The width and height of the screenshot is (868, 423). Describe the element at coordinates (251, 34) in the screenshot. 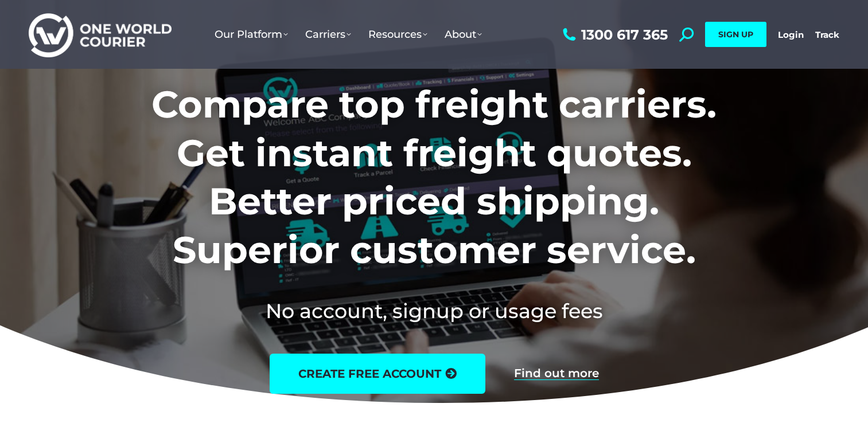

I see `span: Our Platform` at that location.